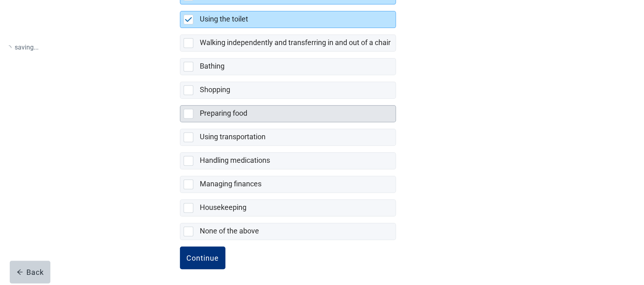  What do you see at coordinates (288, 160) in the screenshot?
I see `div: Handling medications, checkbox, not selected` at bounding box center [288, 160].